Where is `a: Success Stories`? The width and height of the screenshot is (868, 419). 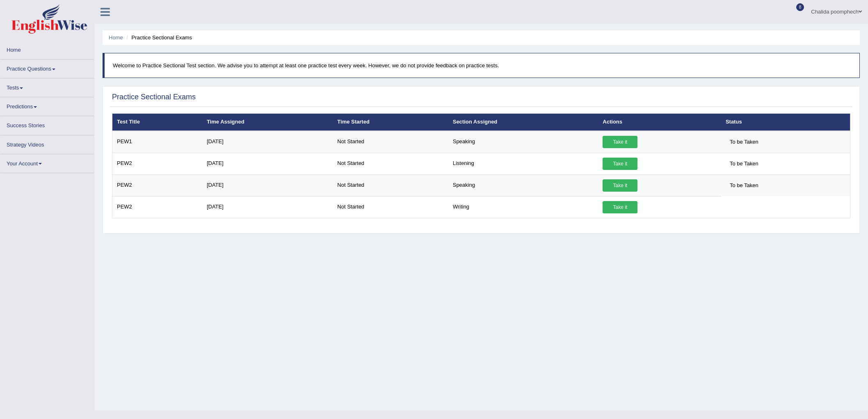
a: Success Stories is located at coordinates (47, 124).